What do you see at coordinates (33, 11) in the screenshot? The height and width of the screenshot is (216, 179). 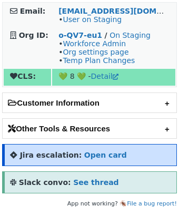 I see `strong: Email:` at bounding box center [33, 11].